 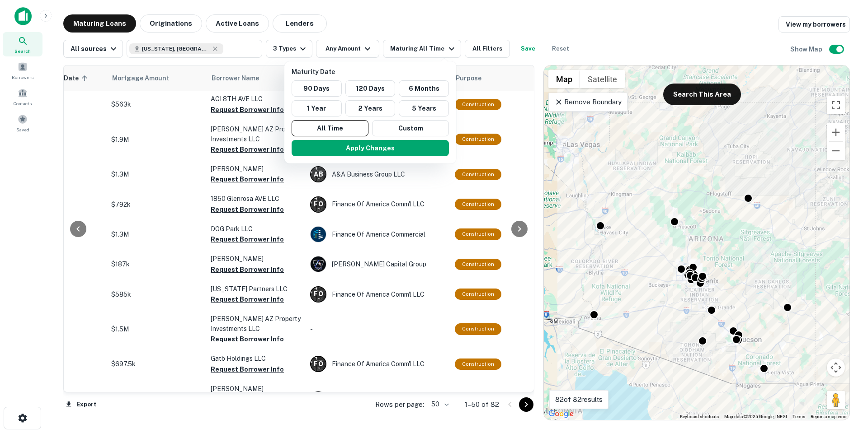 What do you see at coordinates (845, 382) in the screenshot?
I see `div: Chat Widget` at bounding box center [845, 382].